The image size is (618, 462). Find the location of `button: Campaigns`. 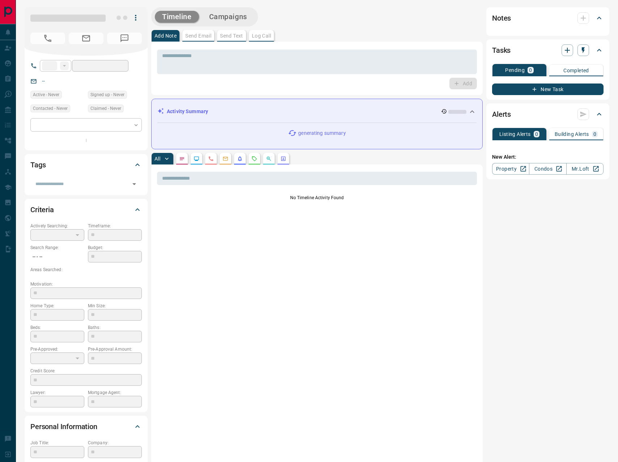

button: Campaigns is located at coordinates (228, 17).